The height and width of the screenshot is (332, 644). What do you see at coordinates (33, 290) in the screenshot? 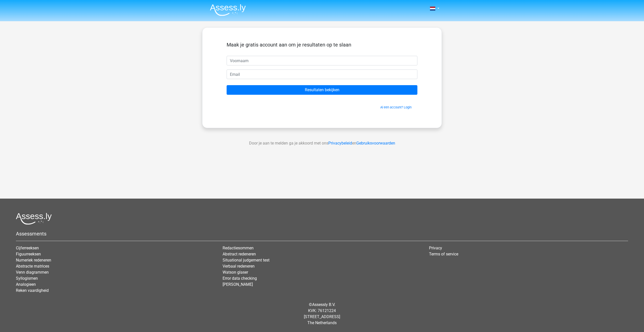
I see `a: Reken vaardigheid` at bounding box center [33, 290].